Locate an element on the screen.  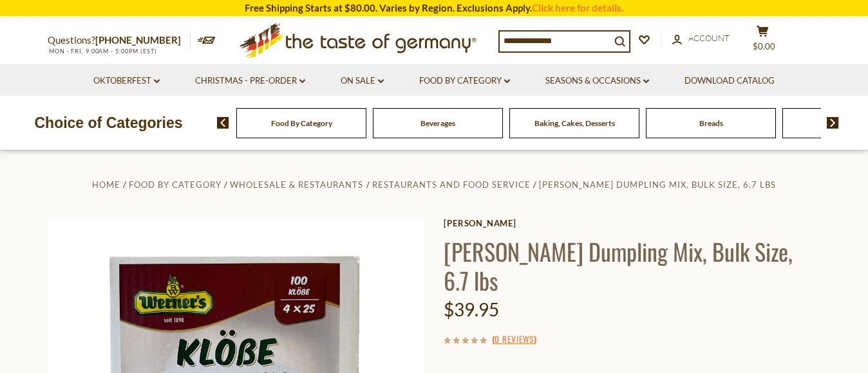
a: Click here for details. is located at coordinates (577, 8).